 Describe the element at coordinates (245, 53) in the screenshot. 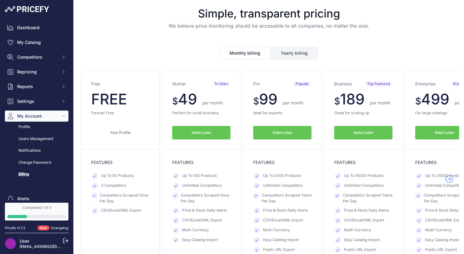

I see `button: Monthly billing` at that location.